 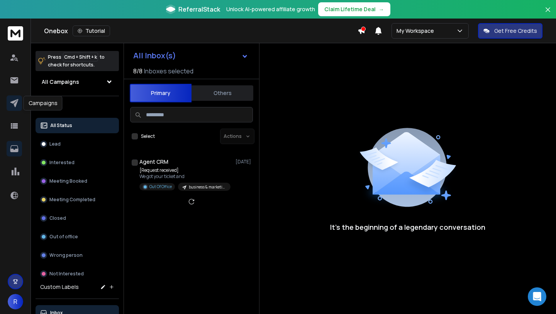 What do you see at coordinates (148, 136) in the screenshot?
I see `label: Select` at bounding box center [148, 136].